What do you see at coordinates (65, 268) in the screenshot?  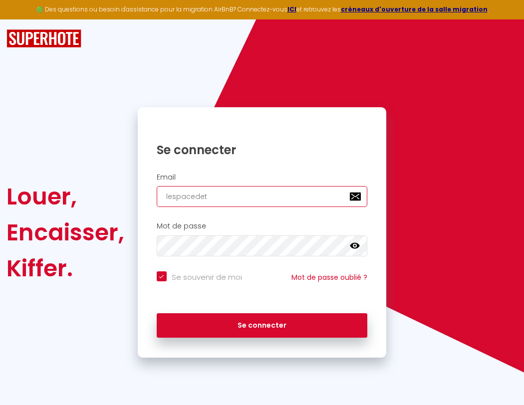 I see `div: Kiffer.` at bounding box center [65, 268].